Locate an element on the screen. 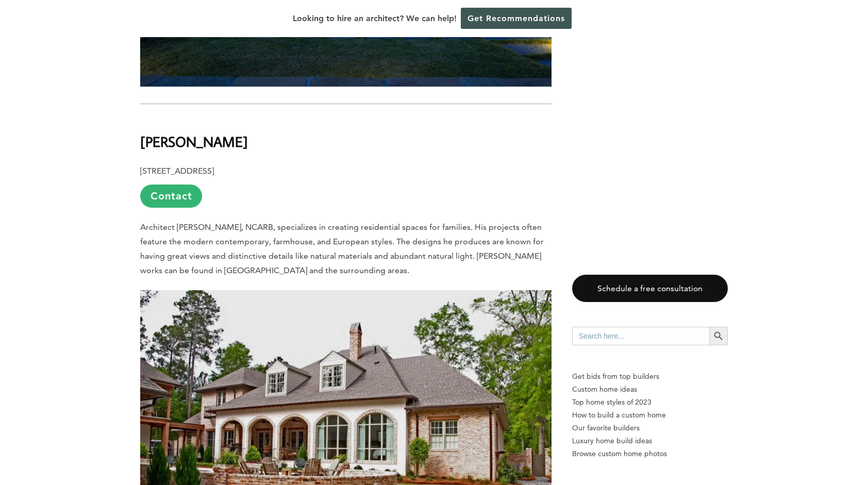 The width and height of the screenshot is (868, 485). a: Contact is located at coordinates (171, 195).